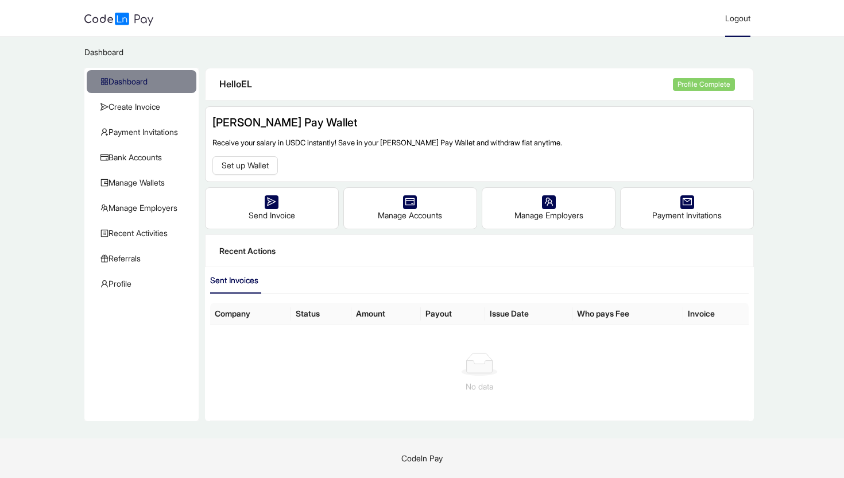 This screenshot has height=478, width=844. What do you see at coordinates (446, 84) in the screenshot?
I see `div: Hello` at bounding box center [446, 84].